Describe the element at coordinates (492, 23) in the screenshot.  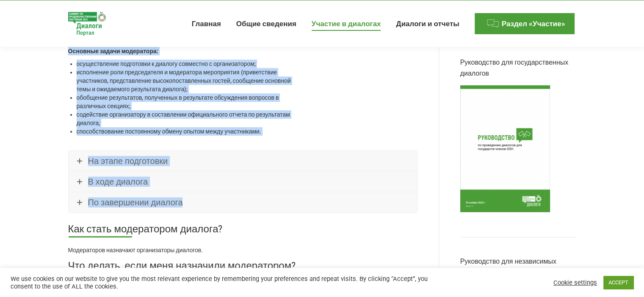
I see `img: Menu icon` at that location.